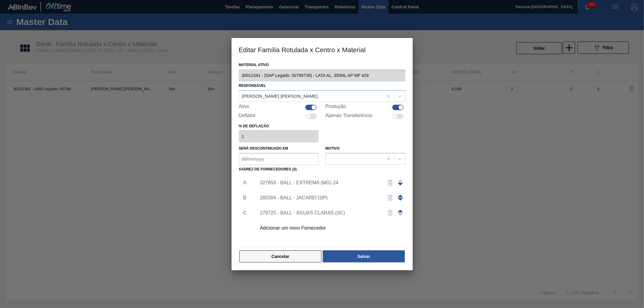 Image resolution: width=644 pixels, height=308 pixels. I want to click on label: % de deflação, so click(278, 126).